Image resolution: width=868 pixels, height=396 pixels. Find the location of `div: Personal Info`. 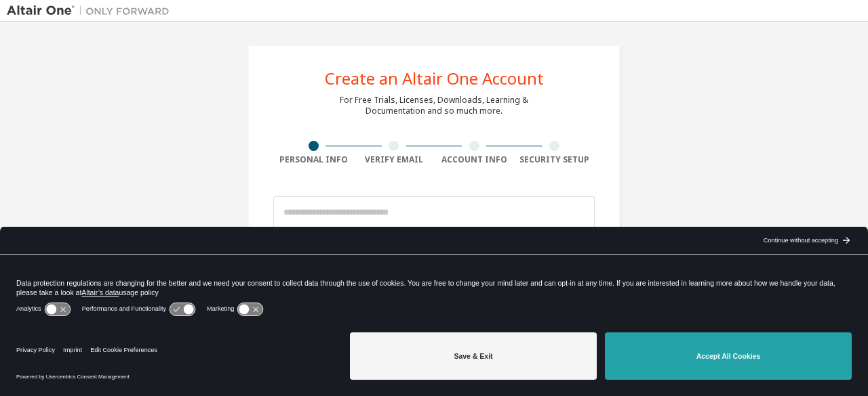

div: Personal Info is located at coordinates (313, 160).